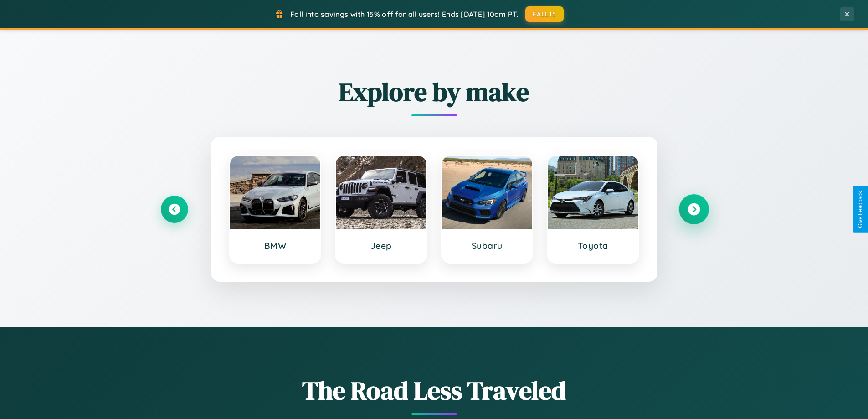  Describe the element at coordinates (545, 14) in the screenshot. I see `button: FALL15` at that location.